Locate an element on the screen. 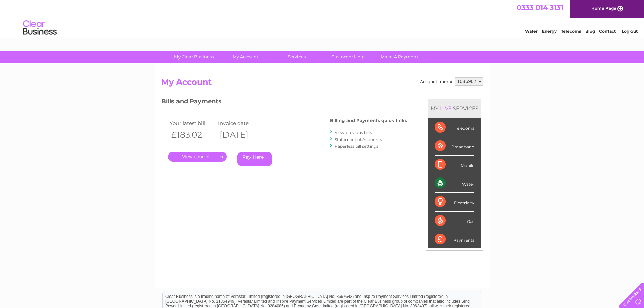 The image size is (644, 308). a: Services is located at coordinates (296, 57).